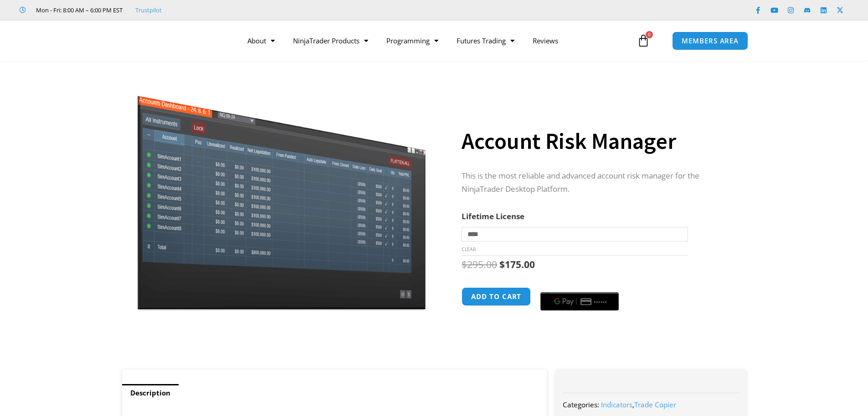 This screenshot has height=416, width=868. Describe the element at coordinates (656, 404) in the screenshot. I see `a: Trade Copier` at that location.